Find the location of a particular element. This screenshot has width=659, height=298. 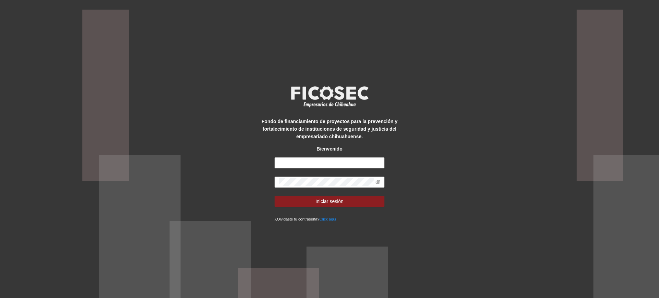

button: Iniciar sesión is located at coordinates (329, 201).